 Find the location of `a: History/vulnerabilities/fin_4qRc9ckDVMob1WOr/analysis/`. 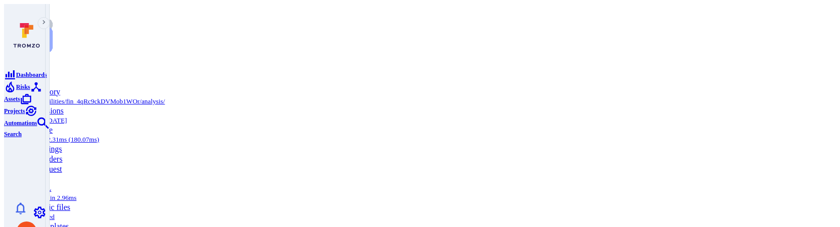

a: History/vulnerabilities/fin_4qRc9ckDVMob1WOr/analysis/ is located at coordinates (94, 96).